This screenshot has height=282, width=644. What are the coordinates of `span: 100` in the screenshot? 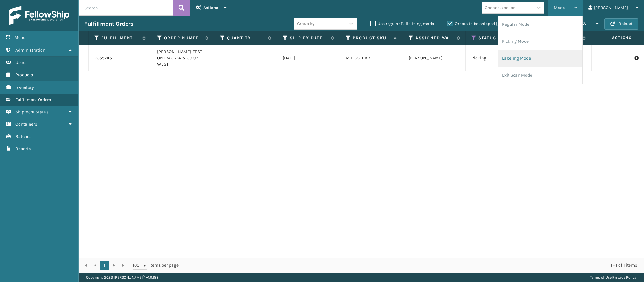 It's located at (137, 265).